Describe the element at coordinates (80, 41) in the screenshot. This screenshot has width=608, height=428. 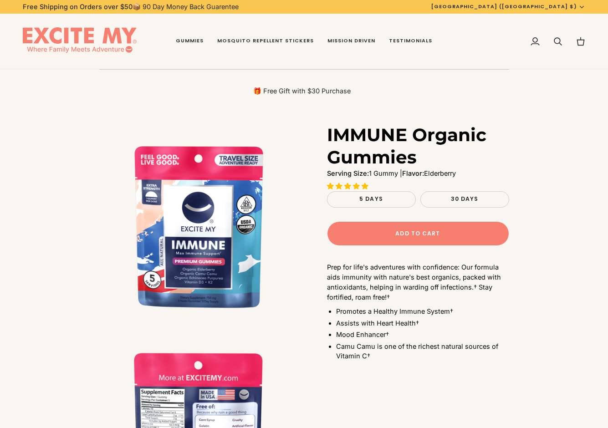
I see `img: EXCITE MY®` at that location.